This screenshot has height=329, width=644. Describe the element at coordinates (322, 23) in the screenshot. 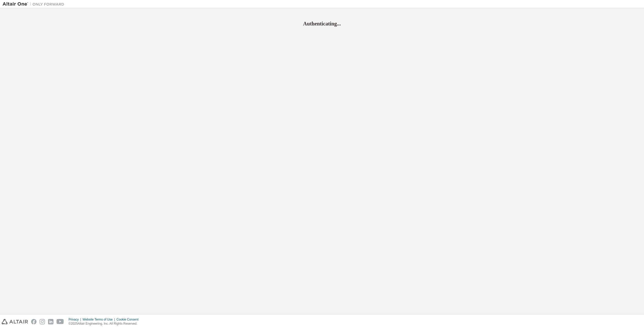

I see `h2: Authenticating...` at that location.